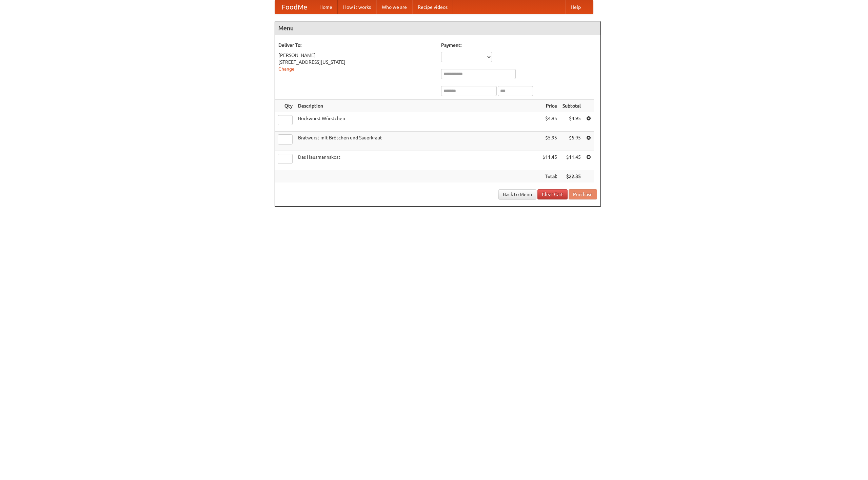 This screenshot has height=480, width=868. What do you see at coordinates (357, 7) in the screenshot?
I see `a: How it works` at bounding box center [357, 7].